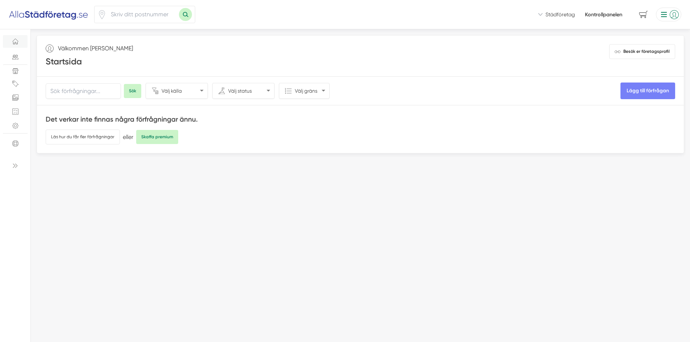 Image resolution: width=690 pixels, height=342 pixels. What do you see at coordinates (15, 98) in the screenshot?
I see `div: Bildgalleri` at bounding box center [15, 98].